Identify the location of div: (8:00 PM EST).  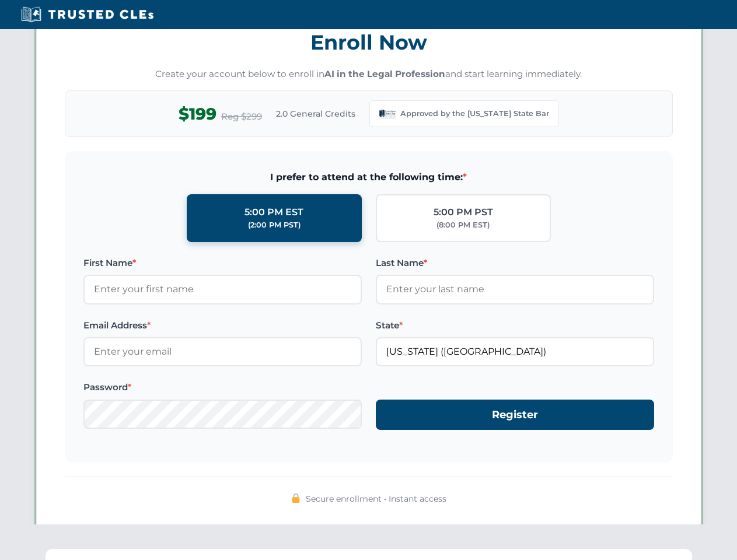
(463, 225).